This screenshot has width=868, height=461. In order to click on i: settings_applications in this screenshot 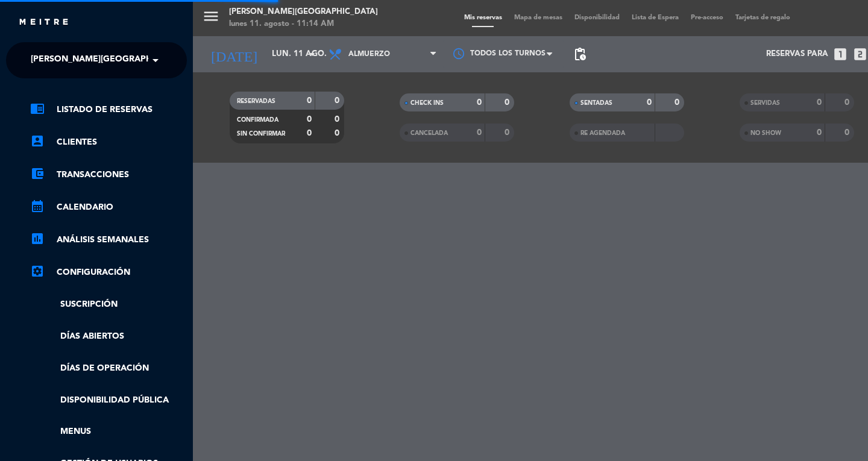, I will do `click(37, 271)`.